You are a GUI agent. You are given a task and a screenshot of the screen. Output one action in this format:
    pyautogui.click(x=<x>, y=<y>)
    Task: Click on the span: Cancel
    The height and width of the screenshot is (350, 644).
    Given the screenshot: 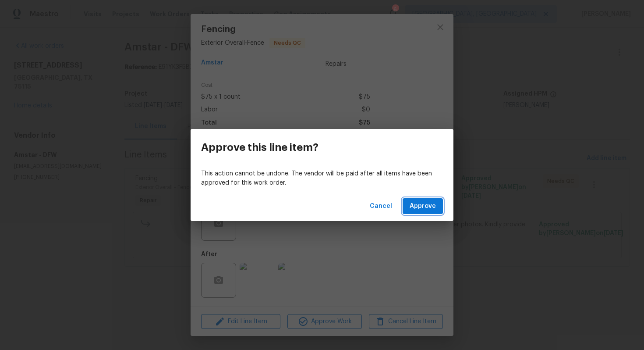 What is the action you would take?
    pyautogui.click(x=381, y=206)
    